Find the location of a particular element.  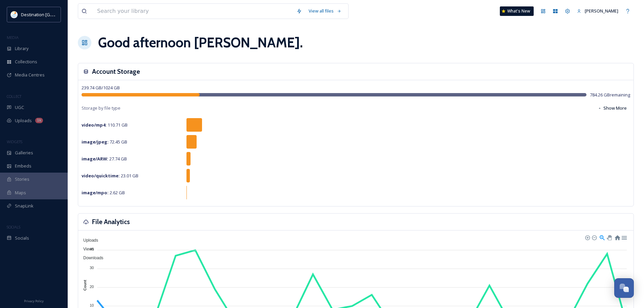

span: COLLECT is located at coordinates (14, 96).